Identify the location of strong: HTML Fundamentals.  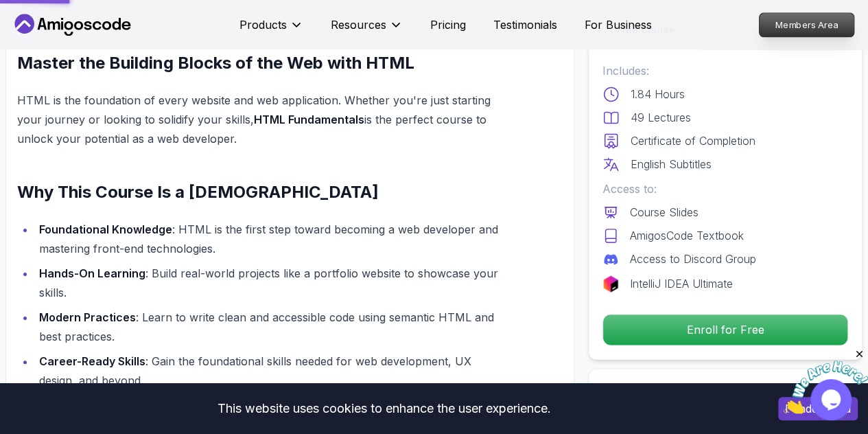
(309, 119).